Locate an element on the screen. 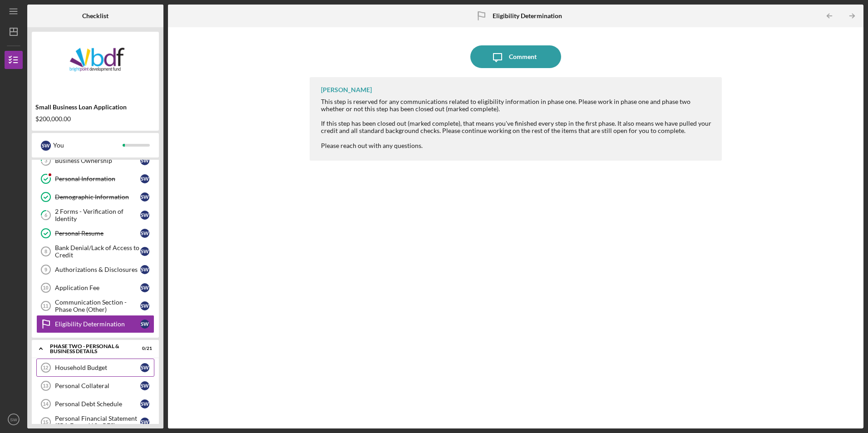  a: 9Authorizations & DisclosuresSW is located at coordinates (96, 269).